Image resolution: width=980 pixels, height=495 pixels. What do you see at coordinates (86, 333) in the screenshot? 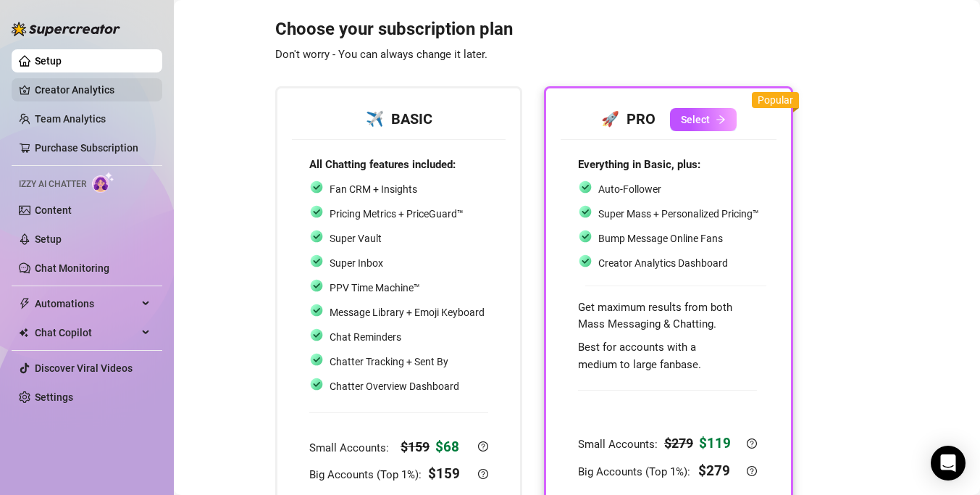
I see `span: Chat Copilot` at bounding box center [86, 333].